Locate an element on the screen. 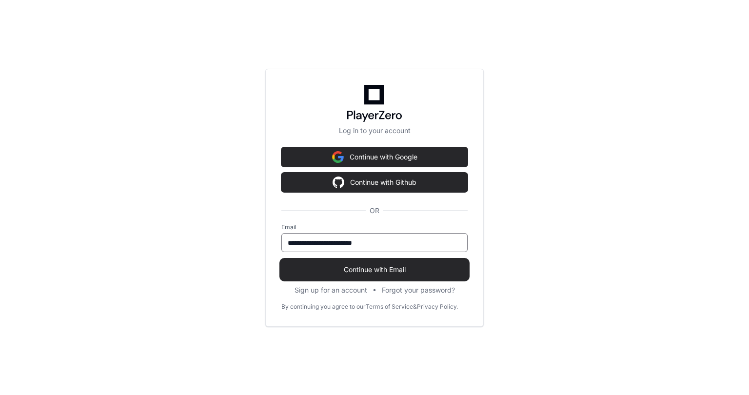 Image resolution: width=749 pixels, height=395 pixels. button: Sign up for an account is located at coordinates (331, 290).